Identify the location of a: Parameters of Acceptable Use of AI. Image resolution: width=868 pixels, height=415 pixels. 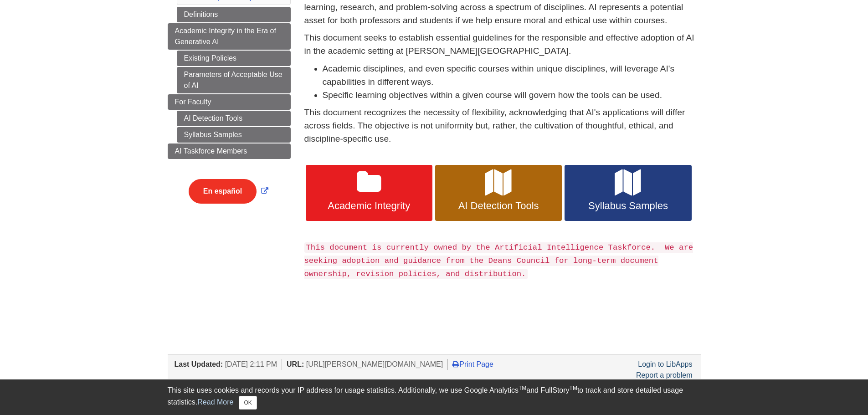
(233, 80).